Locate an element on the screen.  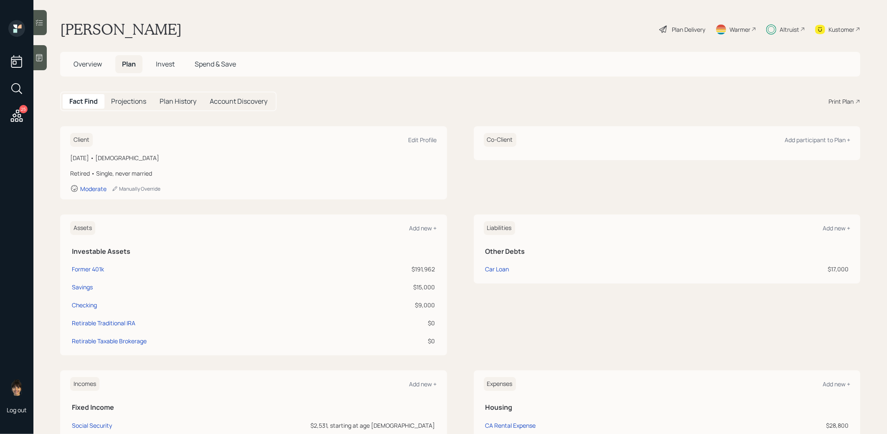
span: Plan is located at coordinates (129, 64).